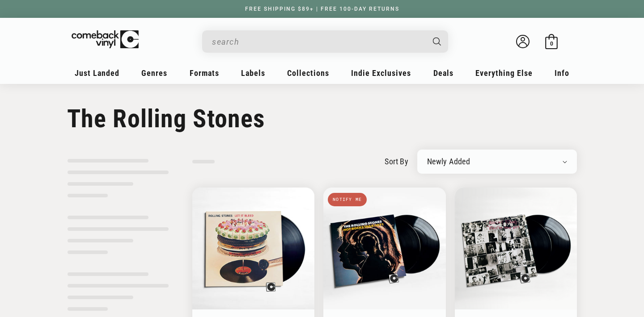  What do you see at coordinates (562, 73) in the screenshot?
I see `span: Info` at bounding box center [562, 73].